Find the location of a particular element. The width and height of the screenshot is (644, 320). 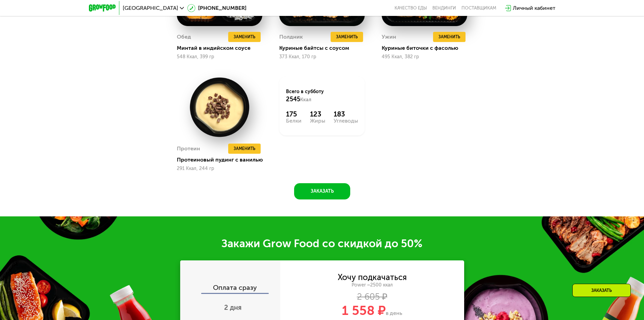

div: 373 Ккал, 170 гр is located at coordinates (322, 57).